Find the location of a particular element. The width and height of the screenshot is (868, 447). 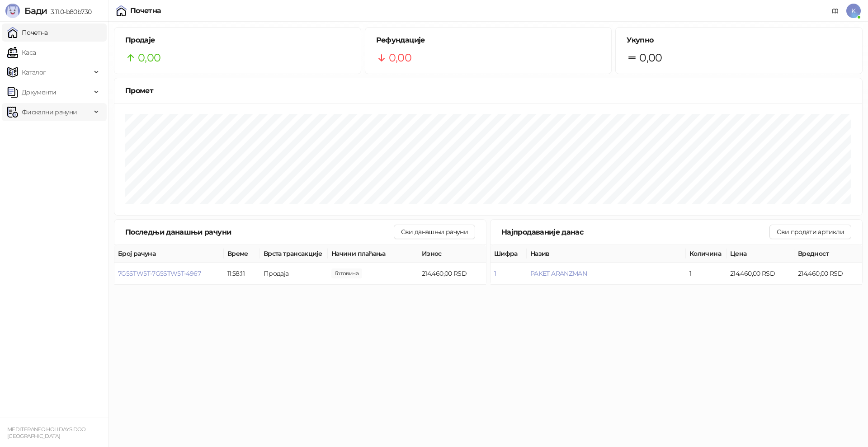

th: Начини плаћања is located at coordinates (373, 254).